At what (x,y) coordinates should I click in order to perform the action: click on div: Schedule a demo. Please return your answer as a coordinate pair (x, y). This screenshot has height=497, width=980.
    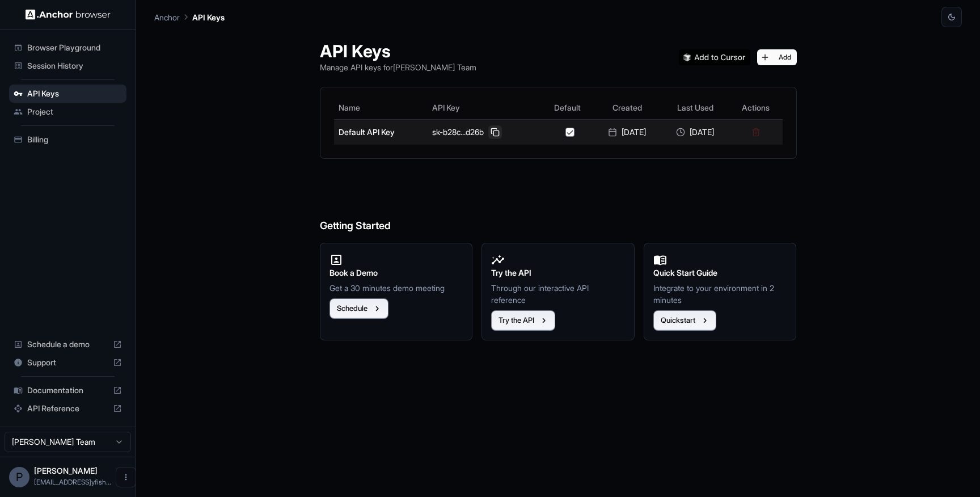
    Looking at the image, I should click on (68, 344).